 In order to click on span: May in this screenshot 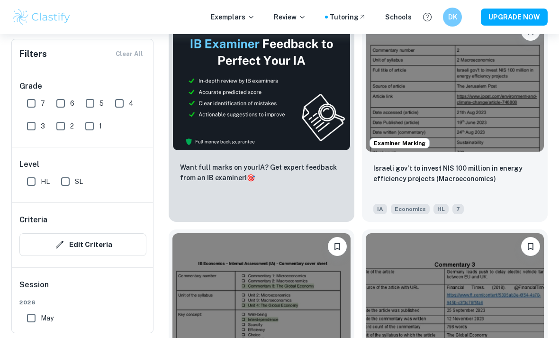, I will do `click(47, 318)`.